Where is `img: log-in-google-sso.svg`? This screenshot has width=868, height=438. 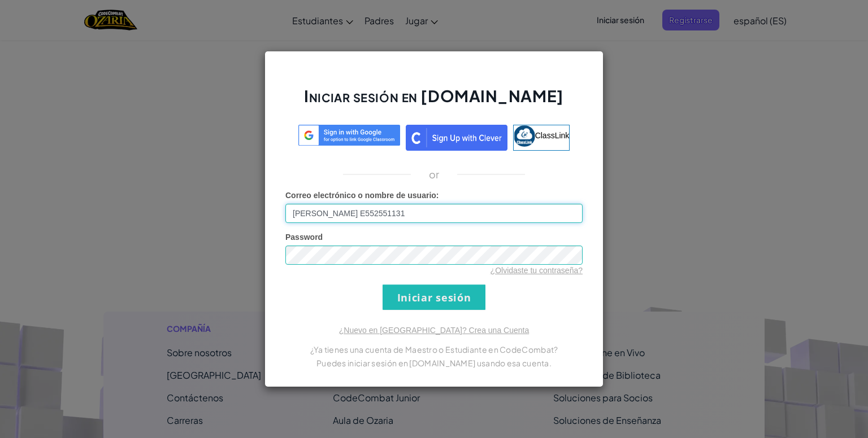 img: log-in-google-sso.svg is located at coordinates (349, 135).